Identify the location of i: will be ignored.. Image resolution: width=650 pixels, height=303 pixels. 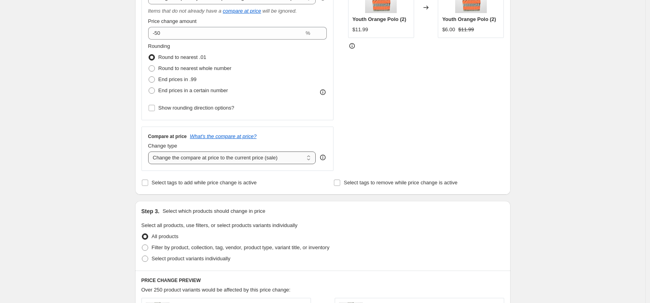
(279, 11).